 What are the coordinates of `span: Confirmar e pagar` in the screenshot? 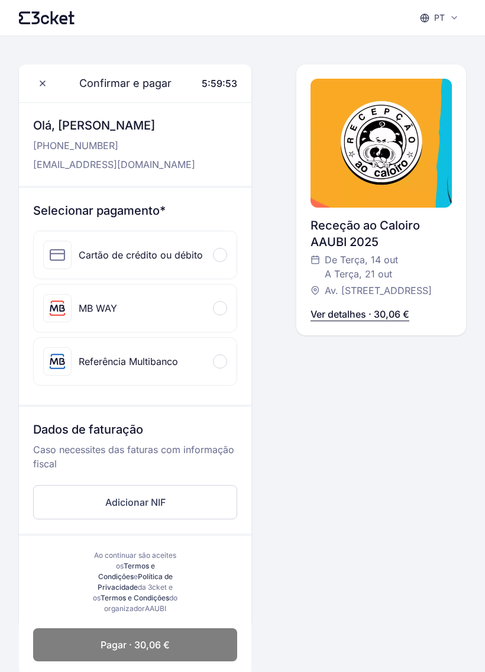 It's located at (118, 83).